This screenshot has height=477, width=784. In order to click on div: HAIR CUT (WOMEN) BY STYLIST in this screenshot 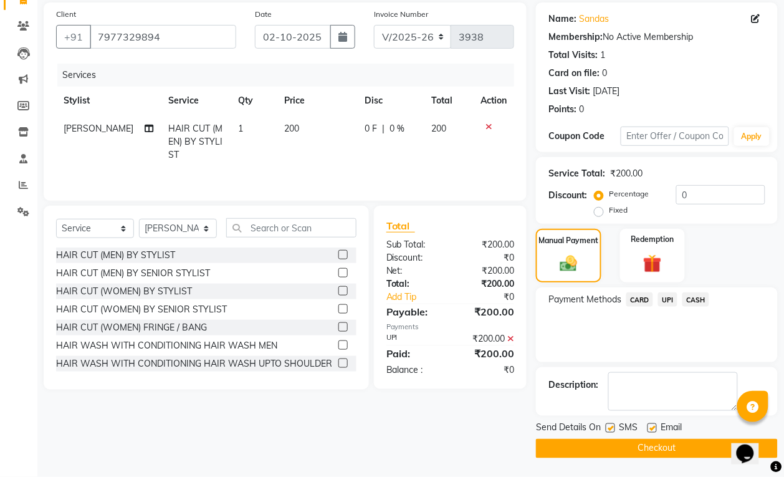, I will do `click(124, 291)`.